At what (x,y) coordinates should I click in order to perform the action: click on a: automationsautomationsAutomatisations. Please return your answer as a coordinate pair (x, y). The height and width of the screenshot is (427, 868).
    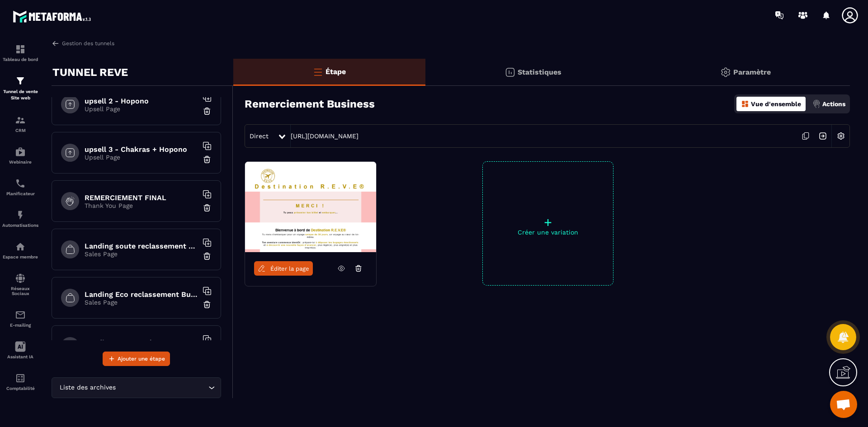
    Looking at the image, I should click on (20, 219).